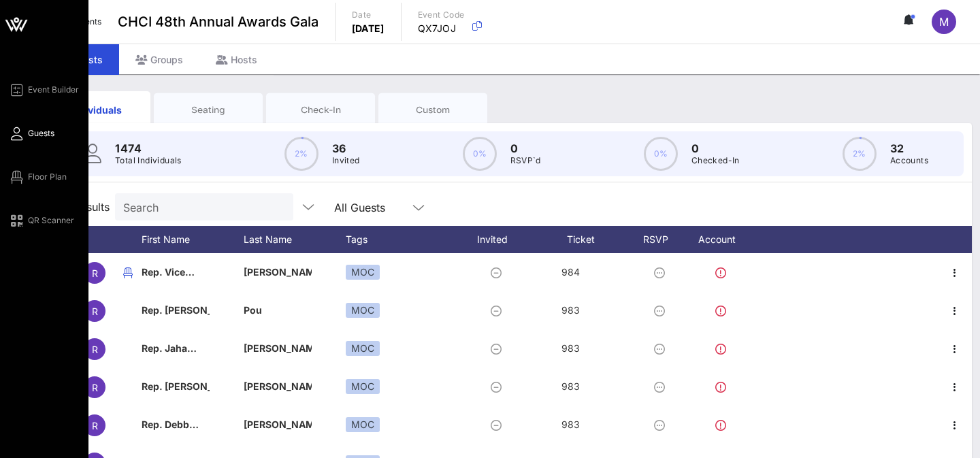 Image resolution: width=980 pixels, height=458 pixels. Describe the element at coordinates (294, 239) in the screenshot. I see `div: Last Name` at that location.